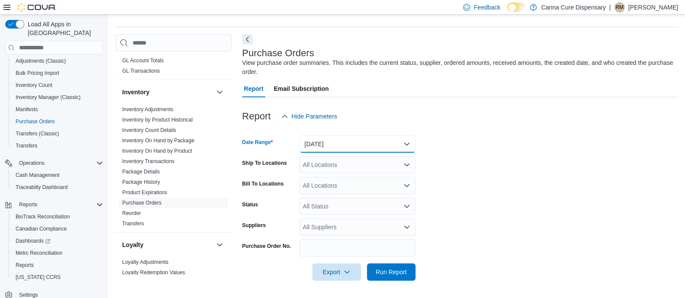 This screenshot has width=685, height=298. I want to click on a: Reports, so click(25, 265).